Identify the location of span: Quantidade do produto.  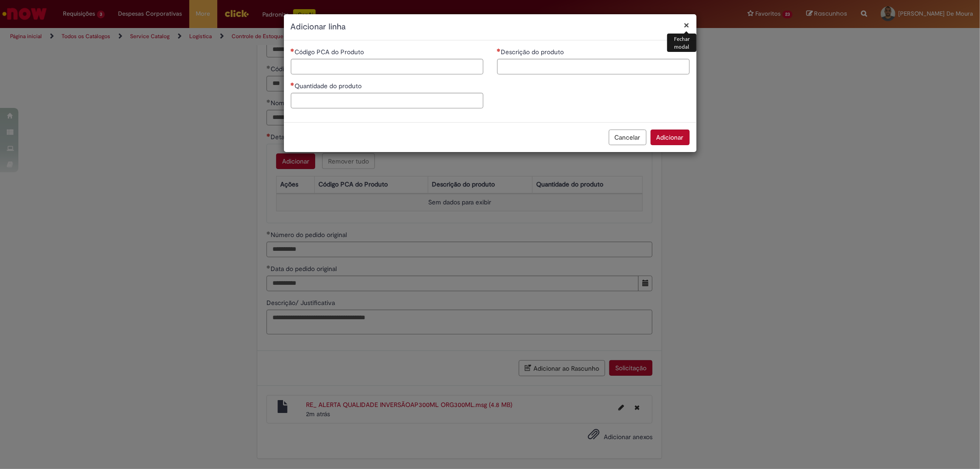
(329, 86).